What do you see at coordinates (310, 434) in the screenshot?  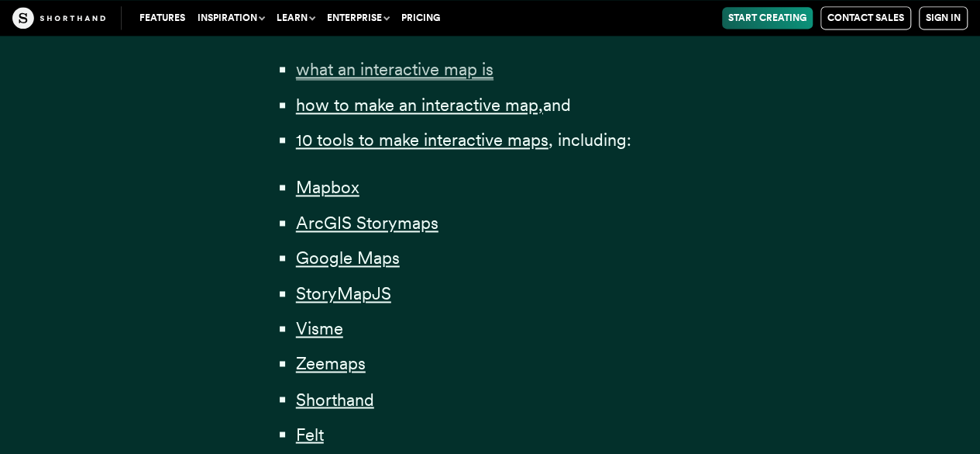 I see `span: Felt` at bounding box center [310, 434].